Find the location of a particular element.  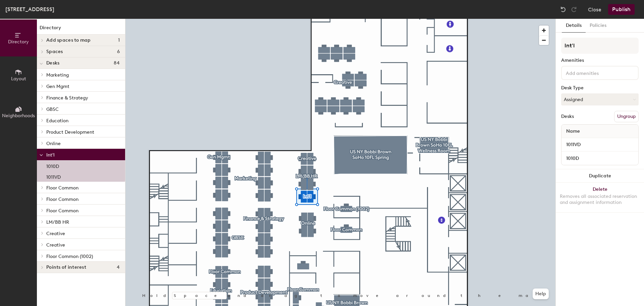

span: LM/BB HR is located at coordinates (58, 222).